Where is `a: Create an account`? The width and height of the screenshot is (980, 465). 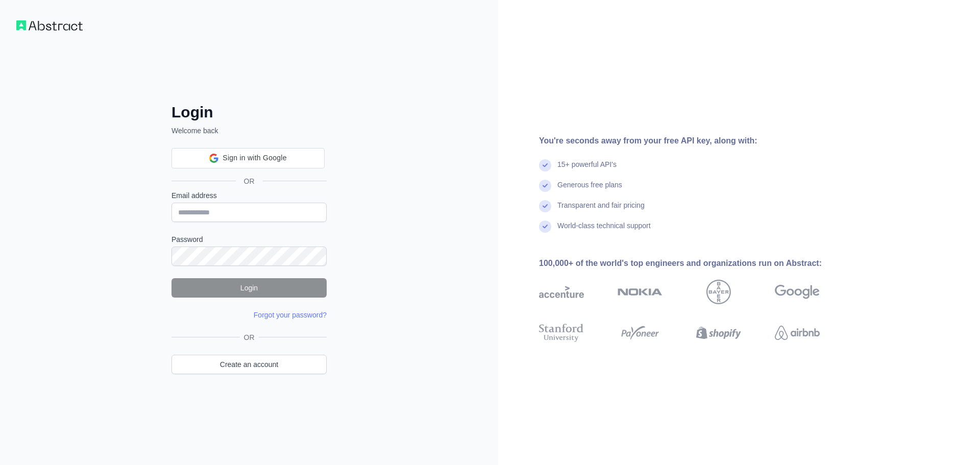 a: Create an account is located at coordinates (249, 364).